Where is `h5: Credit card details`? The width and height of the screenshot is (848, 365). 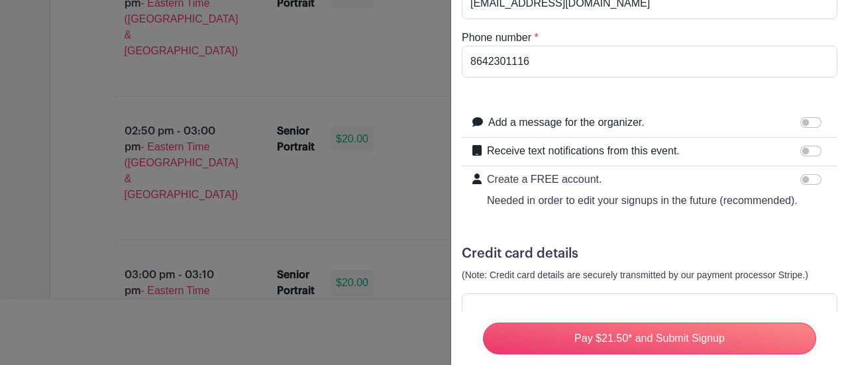
h5: Credit card details is located at coordinates (649, 254).